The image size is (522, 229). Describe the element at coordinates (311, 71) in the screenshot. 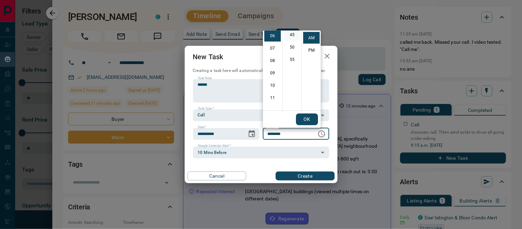

I see `ul: Select meridiem` at that location.